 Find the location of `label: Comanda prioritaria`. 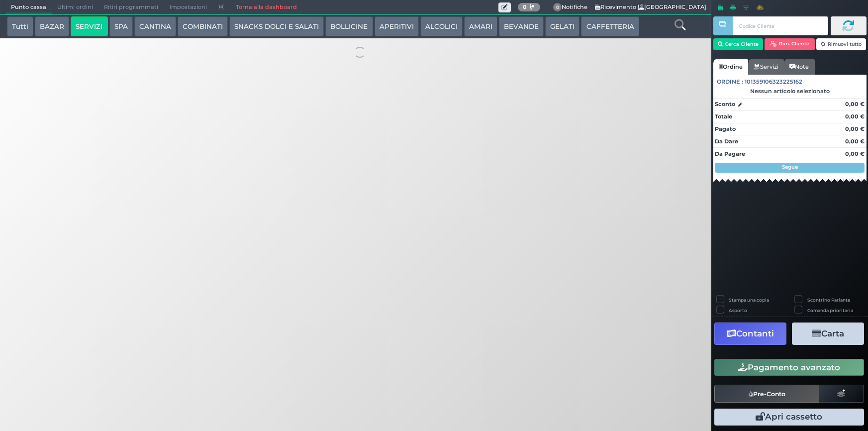

label: Comanda prioritaria is located at coordinates (831, 310).